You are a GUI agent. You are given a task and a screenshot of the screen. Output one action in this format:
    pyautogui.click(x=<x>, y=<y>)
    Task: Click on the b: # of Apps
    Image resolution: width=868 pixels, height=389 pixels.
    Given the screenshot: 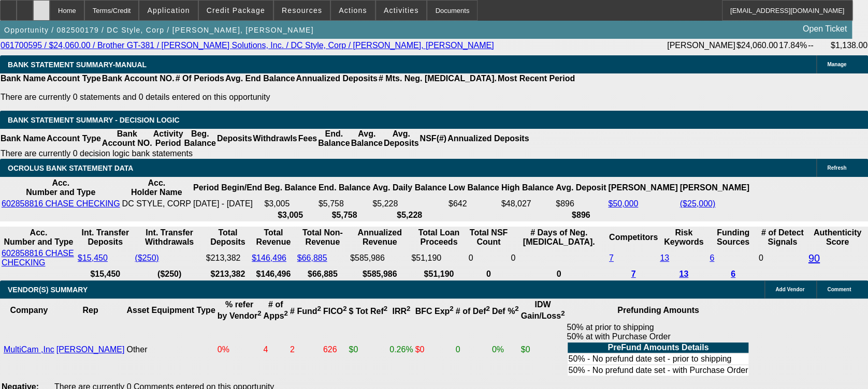 What is the action you would take?
    pyautogui.click(x=275, y=310)
    